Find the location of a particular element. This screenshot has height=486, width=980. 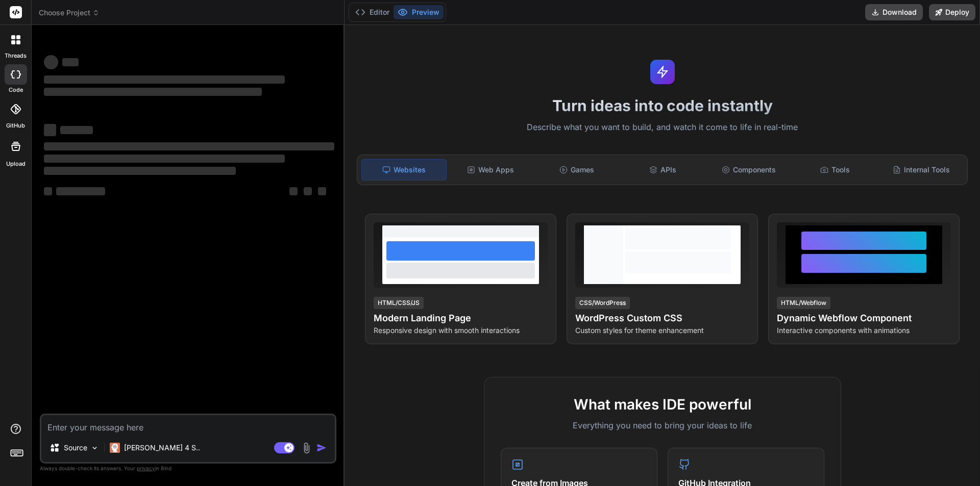

h4: Modern Landing Page is located at coordinates (460, 318).